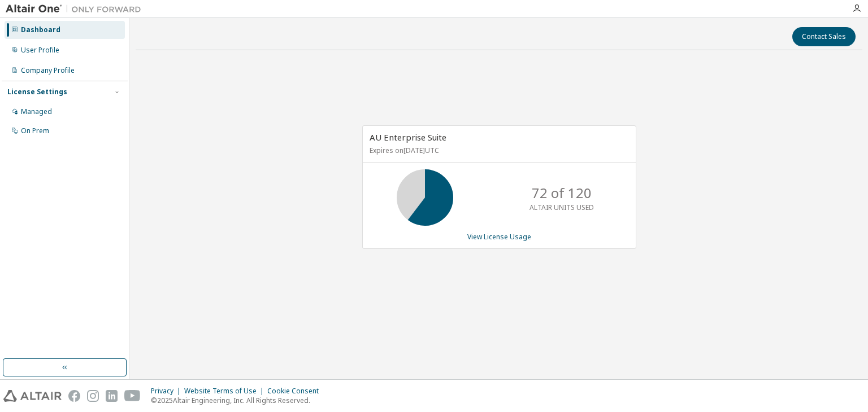 This screenshot has height=412, width=868. I want to click on a: View License Usage, so click(499, 236).